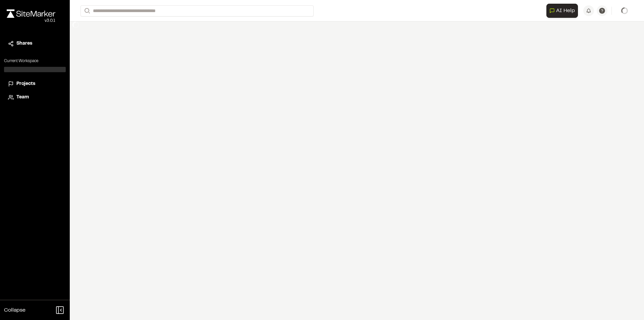 The width and height of the screenshot is (644, 320). I want to click on a: Projects, so click(35, 84).